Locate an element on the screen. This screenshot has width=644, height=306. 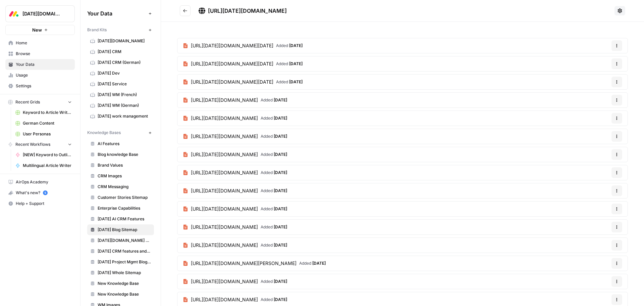
span: Recent Workflows is located at coordinates (33, 144).